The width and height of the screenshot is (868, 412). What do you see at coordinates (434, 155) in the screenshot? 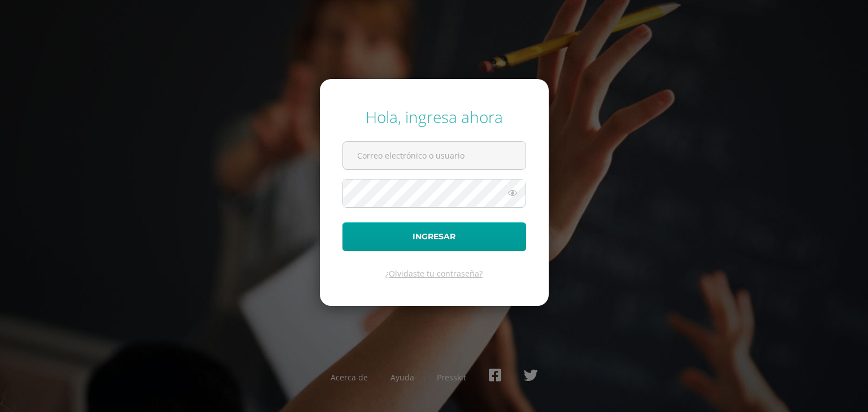
I see `input: Correo electrónico o usuario` at bounding box center [434, 155].